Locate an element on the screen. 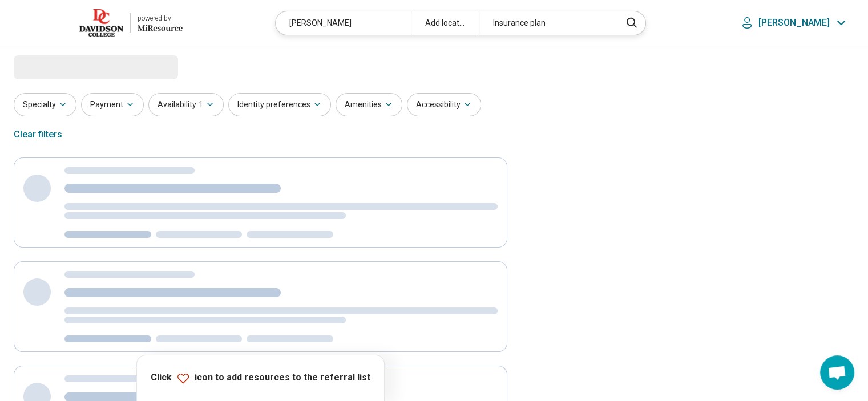 The image size is (868, 401). div: Insurance plan is located at coordinates (546, 23).